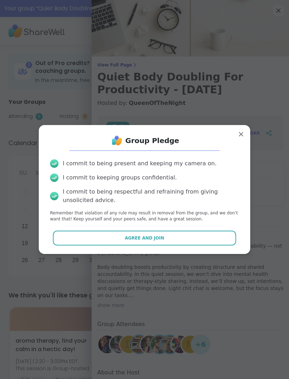 Image resolution: width=289 pixels, height=379 pixels. Describe the element at coordinates (140, 163) in the screenshot. I see `div: I commit to being present and keeping my camera on.` at that location.